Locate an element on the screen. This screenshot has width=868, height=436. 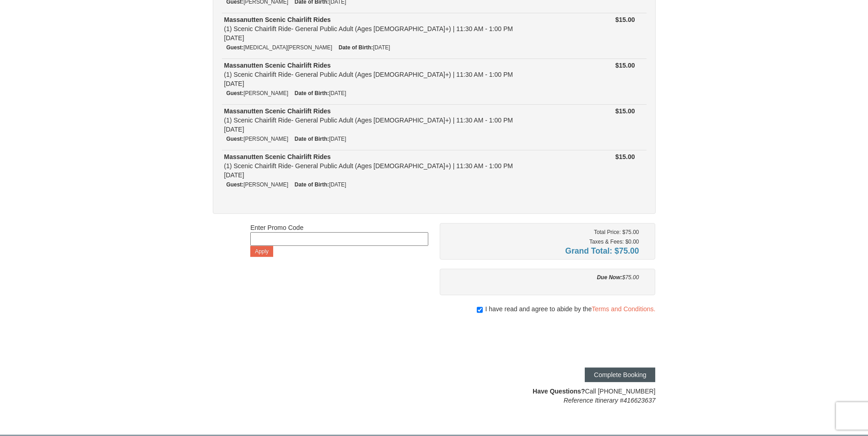
a: Terms and Conditions. is located at coordinates (623, 309).